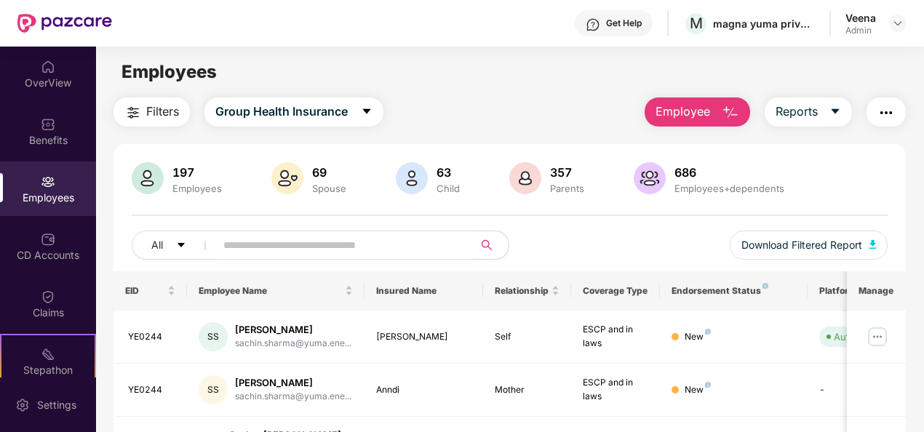 The width and height of the screenshot is (924, 432). I want to click on th: Coverage Type, so click(616, 291).